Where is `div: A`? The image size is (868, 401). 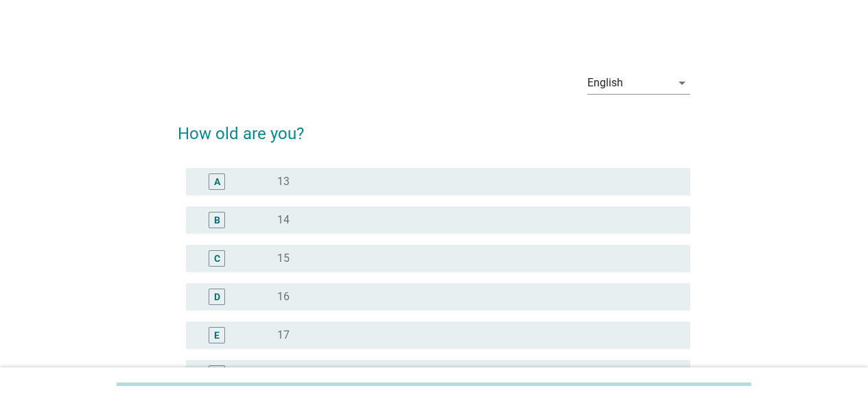 div: A is located at coordinates (217, 181).